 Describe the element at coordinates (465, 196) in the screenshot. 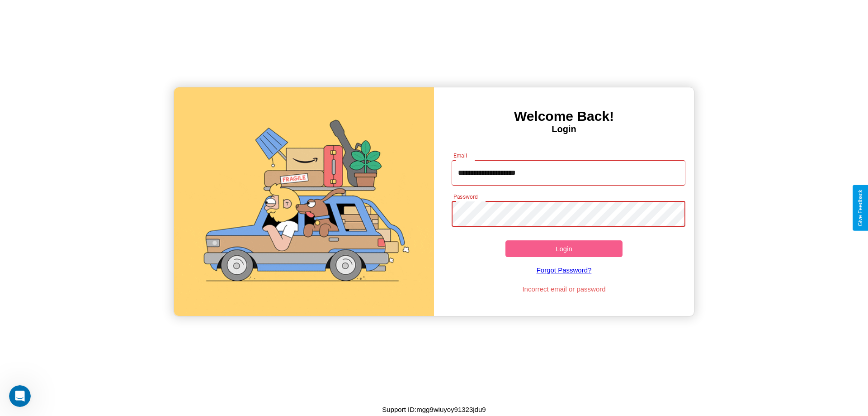

I see `label: Password` at that location.